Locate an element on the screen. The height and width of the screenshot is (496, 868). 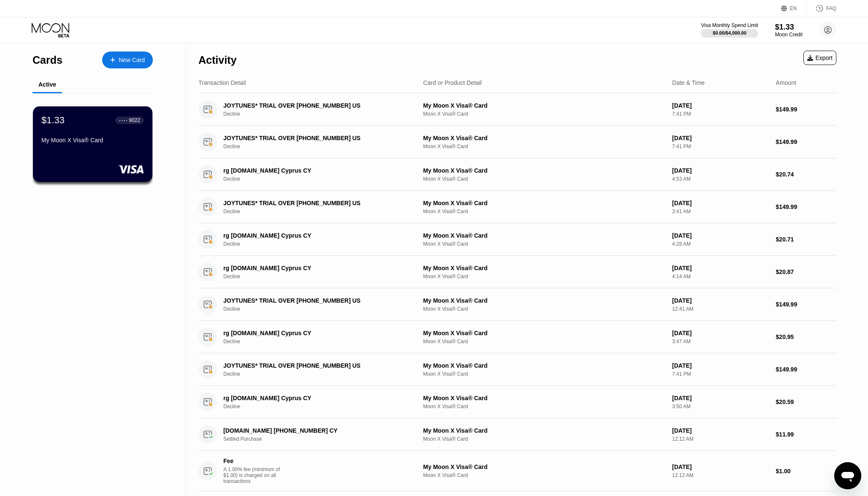
div: Amount is located at coordinates (786, 82).